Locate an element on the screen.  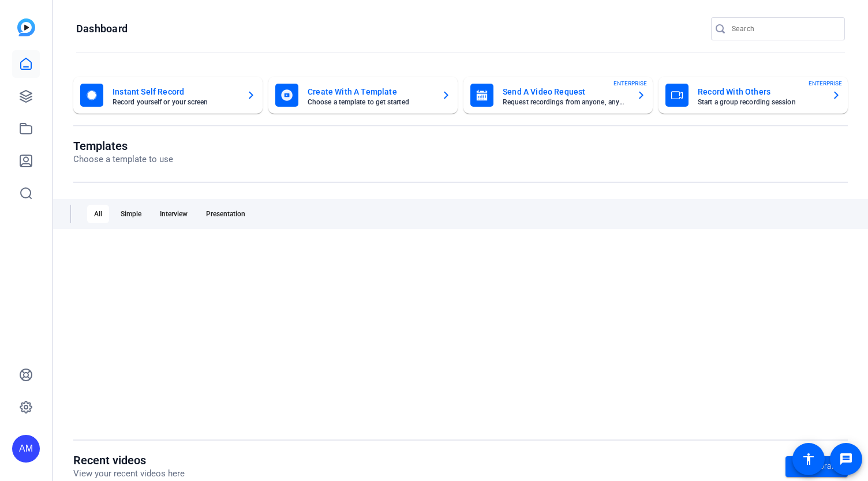
input: Search is located at coordinates (784, 29).